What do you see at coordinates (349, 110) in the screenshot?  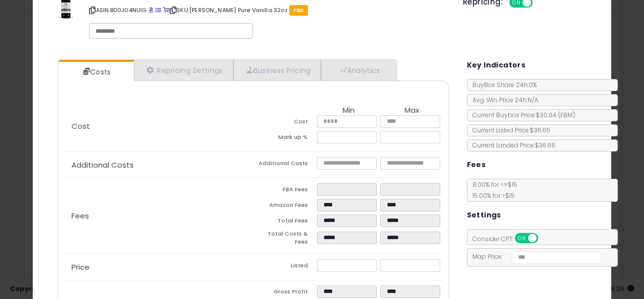 I see `th: Min` at bounding box center [349, 110].